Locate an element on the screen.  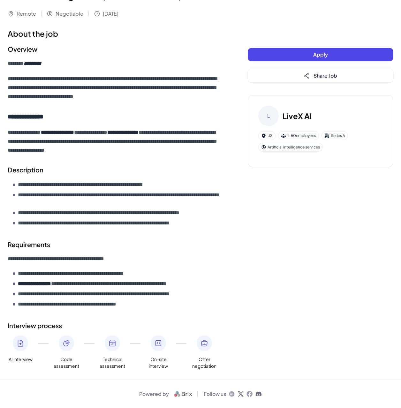
span: Follow us is located at coordinates (215, 394).